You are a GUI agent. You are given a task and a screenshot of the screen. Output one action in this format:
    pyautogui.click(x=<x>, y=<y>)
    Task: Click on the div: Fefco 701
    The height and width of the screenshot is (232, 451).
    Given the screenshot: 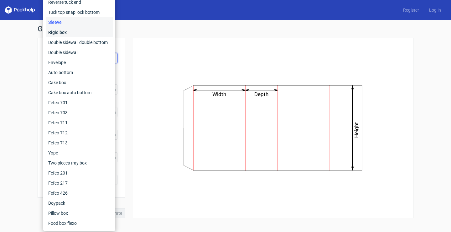 What is the action you would take?
    pyautogui.click(x=79, y=102)
    